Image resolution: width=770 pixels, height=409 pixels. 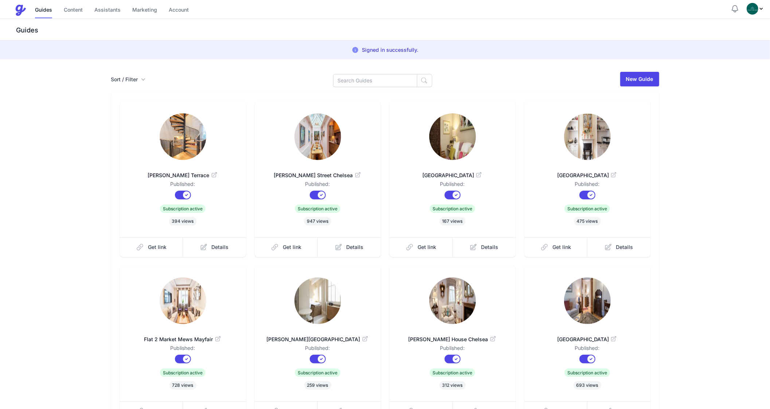 I want to click on button: Sort / Filter, so click(x=128, y=79).